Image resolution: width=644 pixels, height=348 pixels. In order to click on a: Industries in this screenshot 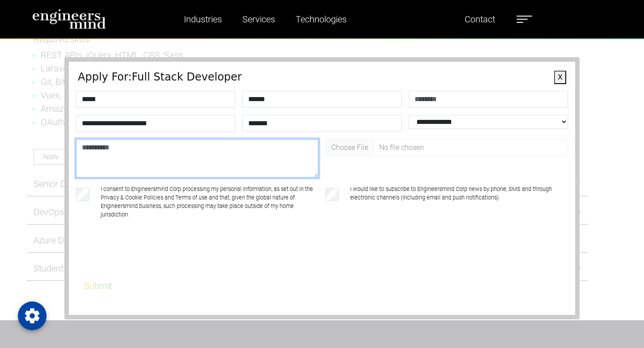, I will do `click(203, 19)`.